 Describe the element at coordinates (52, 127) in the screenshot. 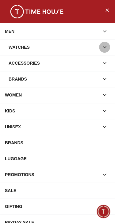

I see `div: UNISEX` at that location.